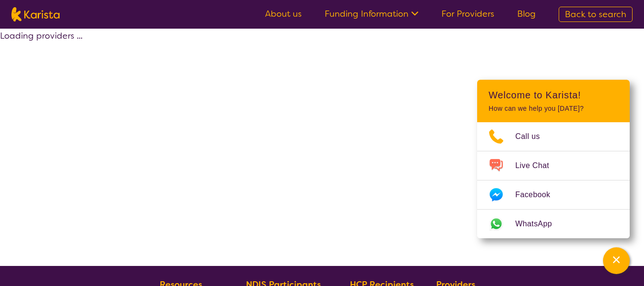 This screenshot has height=286, width=644. I want to click on a: For Providers, so click(468, 14).